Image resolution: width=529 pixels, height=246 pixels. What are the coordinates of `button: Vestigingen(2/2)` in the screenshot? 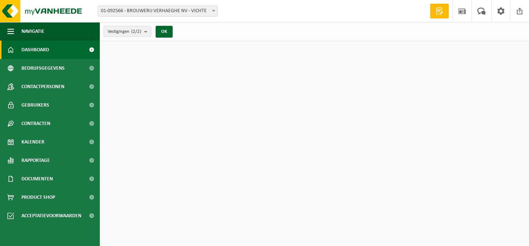 It's located at (127, 31).